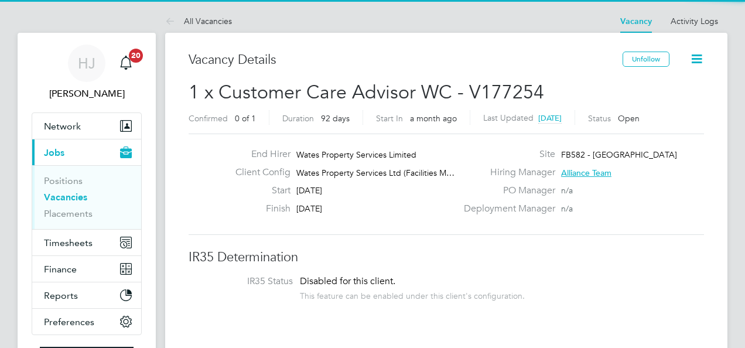  What do you see at coordinates (433, 118) in the screenshot?
I see `span: a month ago` at bounding box center [433, 118].